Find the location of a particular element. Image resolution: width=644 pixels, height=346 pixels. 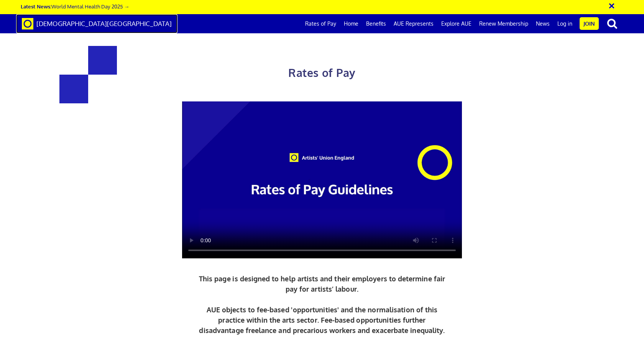

a: News is located at coordinates (542, 24).